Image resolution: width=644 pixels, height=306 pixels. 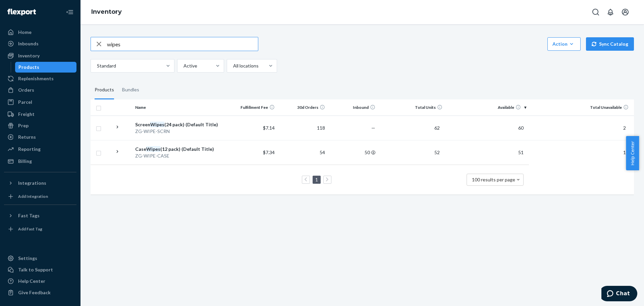 What do you see at coordinates (632, 153) in the screenshot?
I see `button: Help Center` at bounding box center [632, 153].